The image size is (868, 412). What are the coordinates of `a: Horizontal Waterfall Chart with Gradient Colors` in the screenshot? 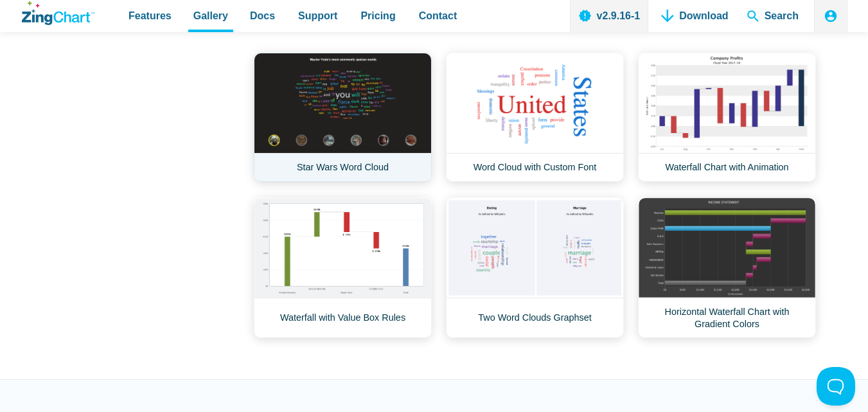 It's located at (727, 267).